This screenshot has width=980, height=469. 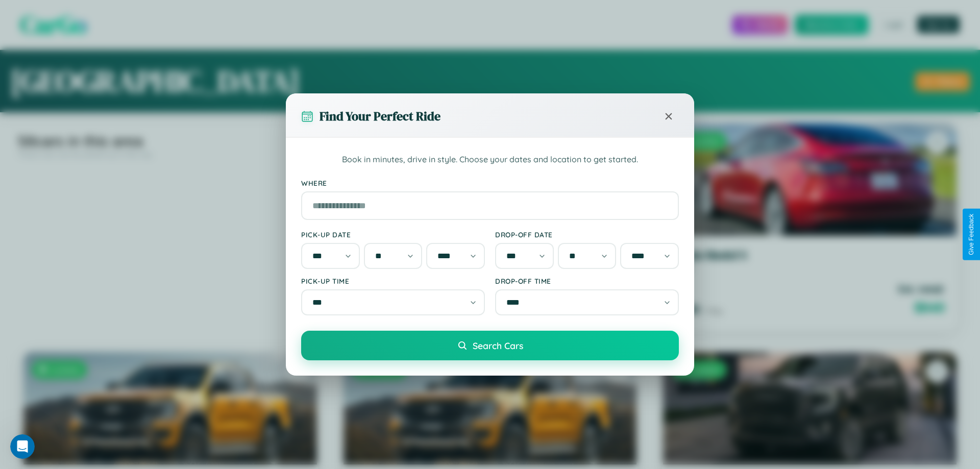 What do you see at coordinates (393, 234) in the screenshot?
I see `label: Pick-up Date` at bounding box center [393, 234].